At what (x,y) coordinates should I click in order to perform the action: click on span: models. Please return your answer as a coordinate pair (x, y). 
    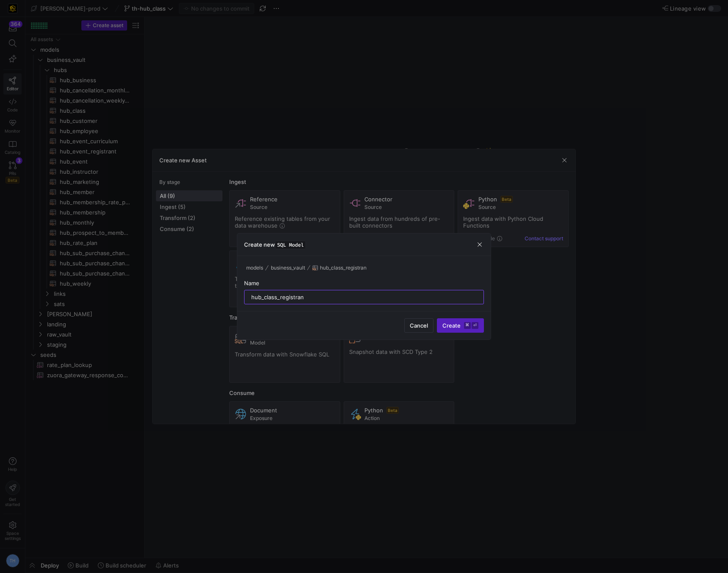
    Looking at the image, I should click on (255, 268).